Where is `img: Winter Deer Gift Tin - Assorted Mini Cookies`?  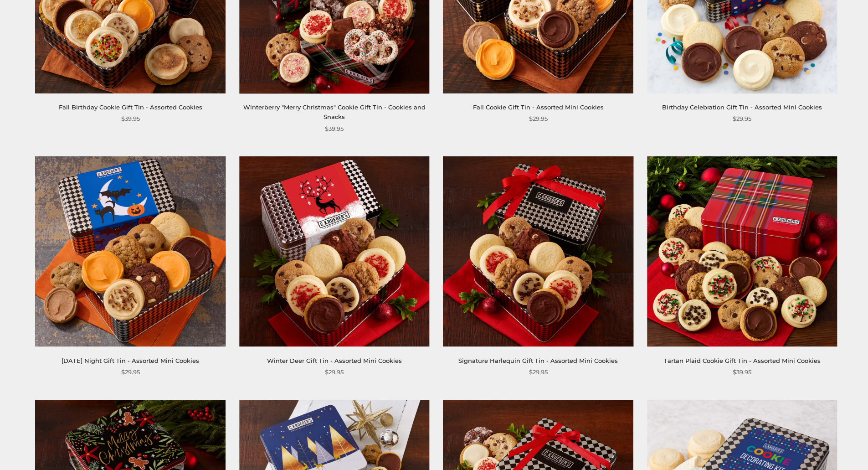 img: Winter Deer Gift Tin - Assorted Mini Cookies is located at coordinates (334, 251).